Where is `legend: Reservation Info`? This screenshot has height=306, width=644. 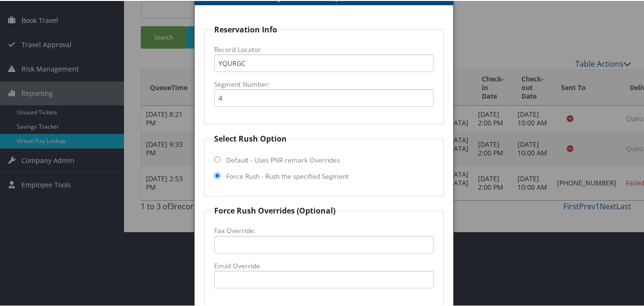
legend: Reservation Info is located at coordinates (245, 29).